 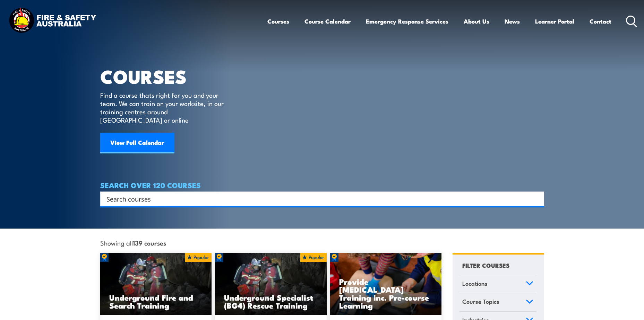 I want to click on input: Search input, so click(x=318, y=199).